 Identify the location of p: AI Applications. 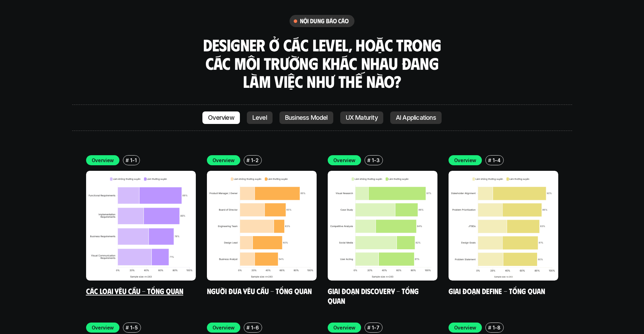
(416, 118).